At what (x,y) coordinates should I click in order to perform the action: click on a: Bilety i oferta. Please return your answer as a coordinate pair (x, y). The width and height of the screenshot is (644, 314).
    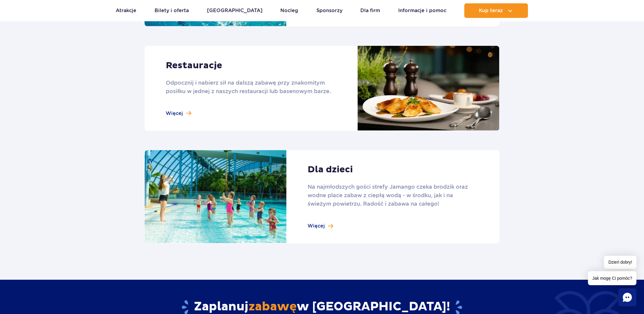
    Looking at the image, I should click on (172, 10).